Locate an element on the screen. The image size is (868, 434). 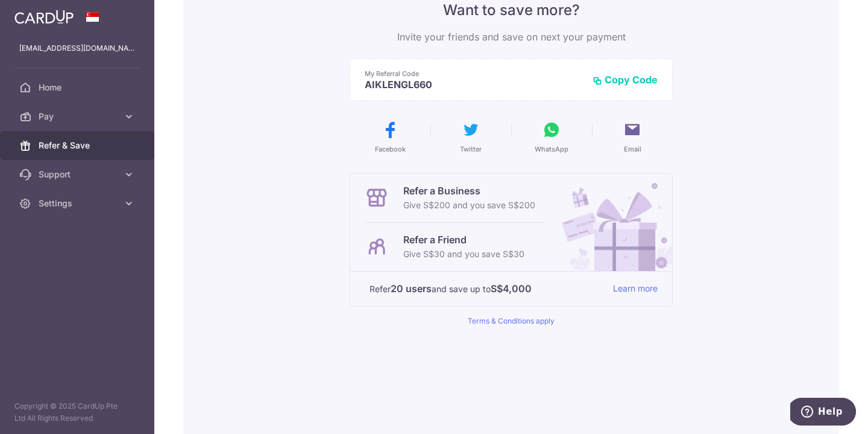
button: Twitter is located at coordinates (471, 137).